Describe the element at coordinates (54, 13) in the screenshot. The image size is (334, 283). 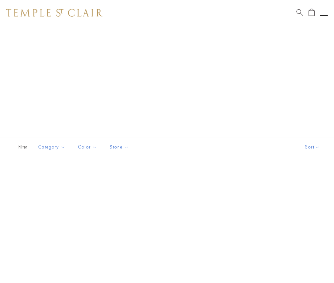
I see `img: Temple St. Clair` at that location.